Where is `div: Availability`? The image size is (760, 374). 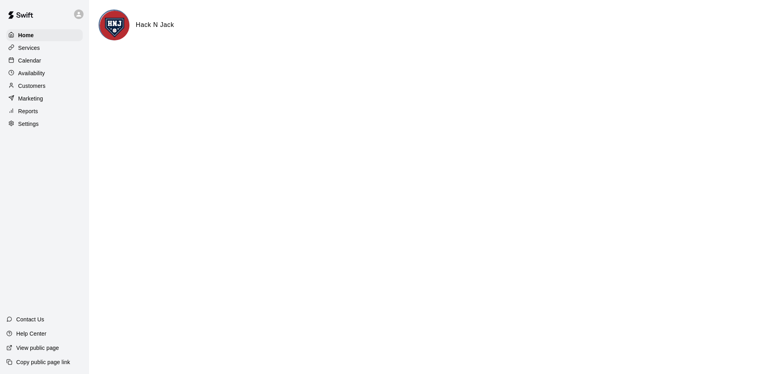 div: Availability is located at coordinates (44, 73).